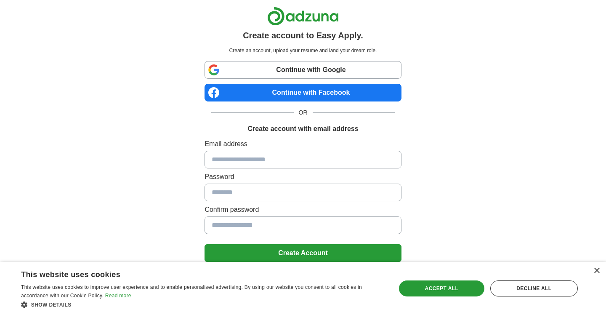  I want to click on p: Create an account, upload your resume and land your dream role., so click(302, 50).